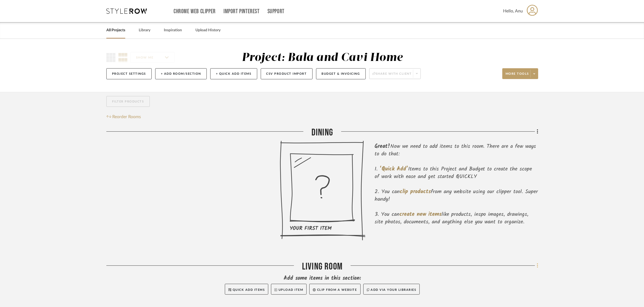 Image resolution: width=644 pixels, height=307 pixels. I want to click on button: + Add Room/Section, so click(181, 74).